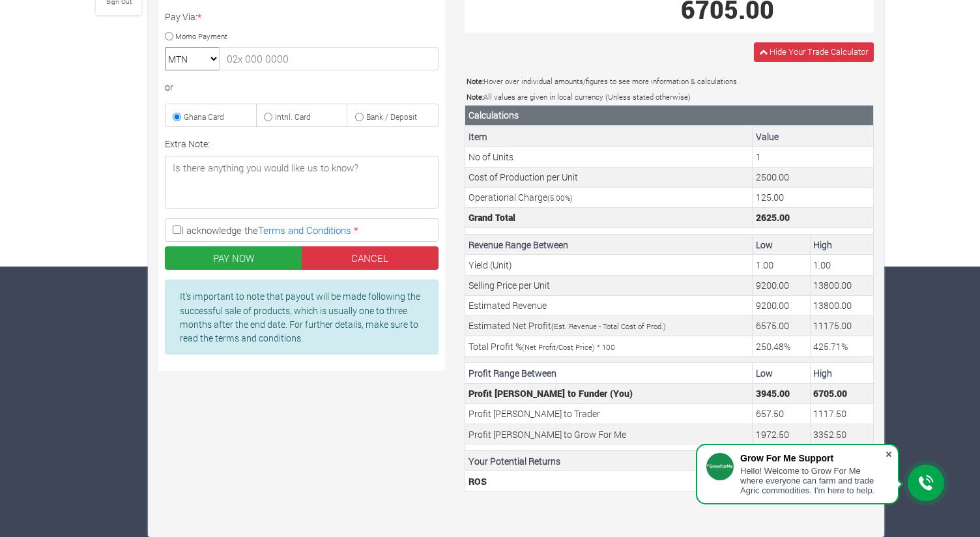 Image resolution: width=980 pixels, height=537 pixels. What do you see at coordinates (609, 305) in the screenshot?
I see `td: Estimated Revenue` at bounding box center [609, 305].